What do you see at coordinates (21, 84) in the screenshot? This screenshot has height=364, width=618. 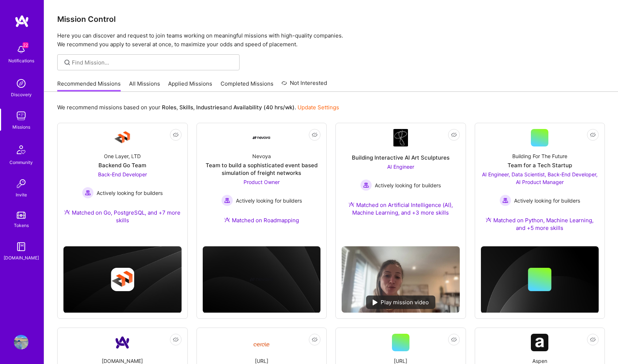 I see `img: discovery` at bounding box center [21, 84].